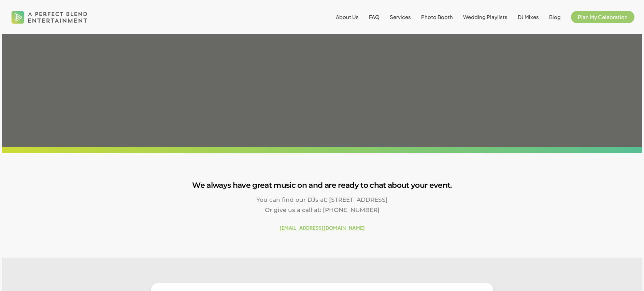  Describe the element at coordinates (437, 17) in the screenshot. I see `a: Photo Booth` at that location.